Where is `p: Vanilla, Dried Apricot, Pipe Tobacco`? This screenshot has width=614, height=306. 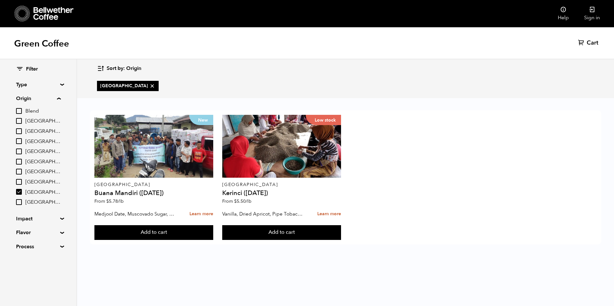
p: Vanilla, Dried Apricot, Pipe Tobacco is located at coordinates (262, 214).